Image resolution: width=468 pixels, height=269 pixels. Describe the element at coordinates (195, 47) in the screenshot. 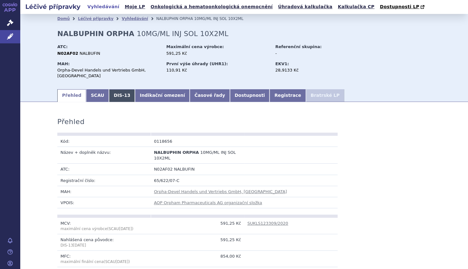

I see `strong: Maximální cena výrobce:` at that location.